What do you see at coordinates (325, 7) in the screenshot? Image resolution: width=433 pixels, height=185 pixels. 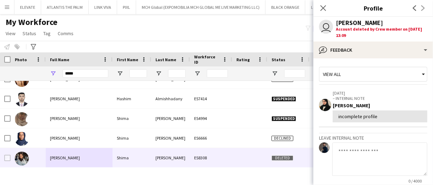 I see `button: LOUIS VUITTON` at bounding box center [325, 7].